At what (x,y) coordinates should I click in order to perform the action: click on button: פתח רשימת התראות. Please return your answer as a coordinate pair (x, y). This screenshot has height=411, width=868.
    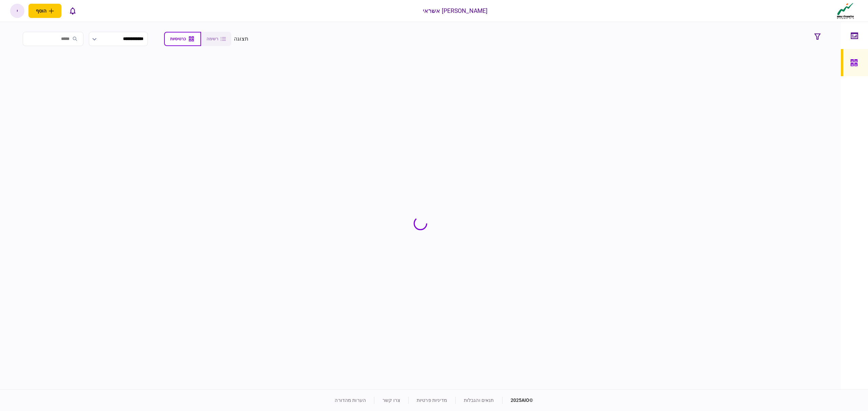
    Looking at the image, I should click on (72, 11).